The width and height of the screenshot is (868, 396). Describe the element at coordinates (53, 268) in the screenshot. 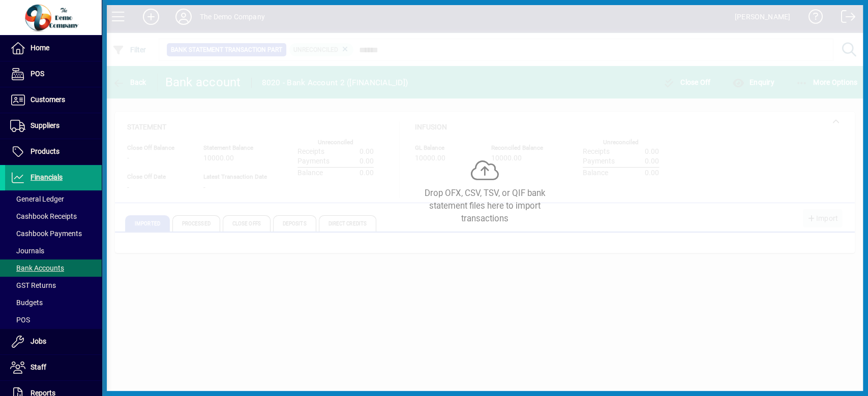

I see `a: Bank Accounts` at that location.